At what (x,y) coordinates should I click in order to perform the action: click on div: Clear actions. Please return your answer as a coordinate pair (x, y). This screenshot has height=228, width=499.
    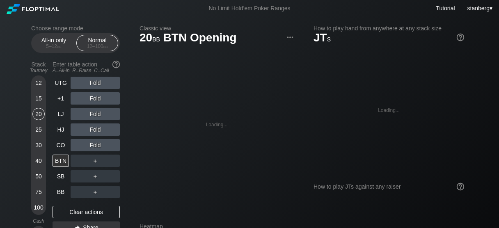
    Looking at the image, I should click on (86, 212).